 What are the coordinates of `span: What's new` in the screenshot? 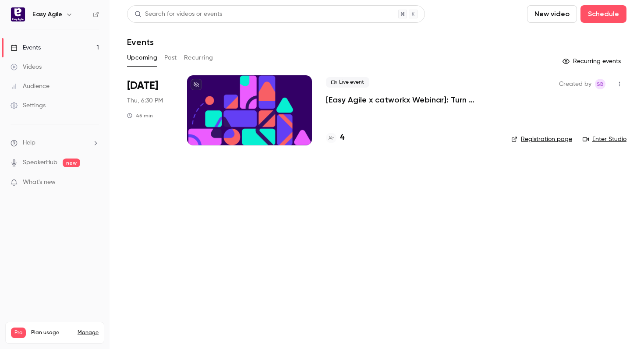 It's located at (39, 182).